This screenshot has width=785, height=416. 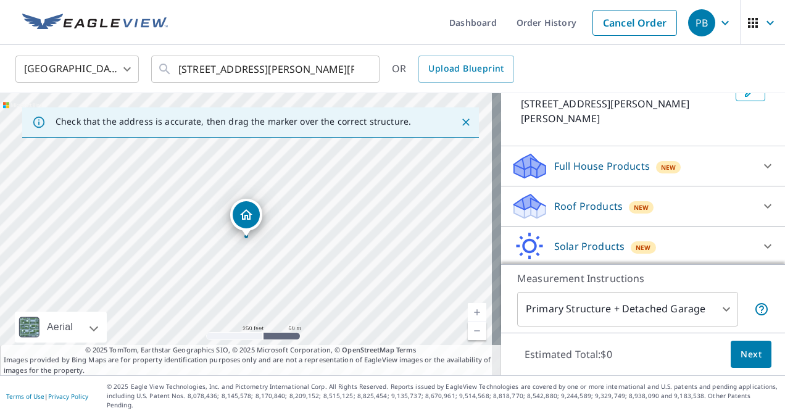 I want to click on p: Estimated Total: $0, so click(x=569, y=354).